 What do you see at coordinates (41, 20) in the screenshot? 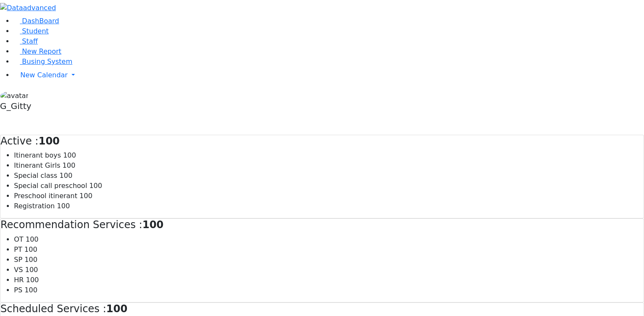
I see `span: DashBoard` at bounding box center [41, 20].